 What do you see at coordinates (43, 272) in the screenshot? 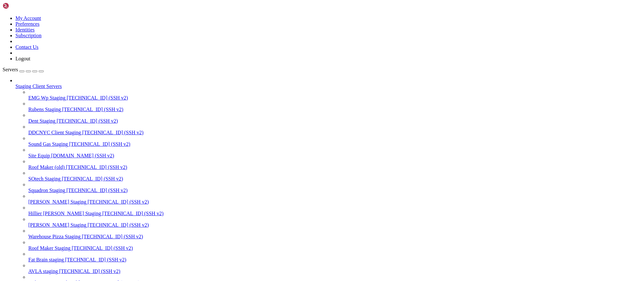
I see `span: AVLA staging` at bounding box center [43, 272].